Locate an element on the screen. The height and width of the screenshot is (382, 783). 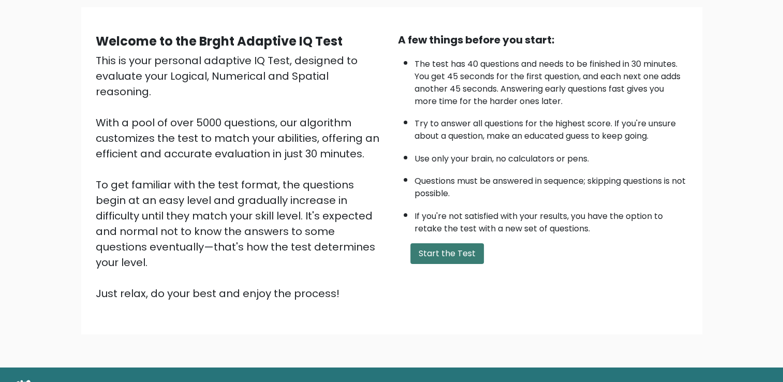
li: The test has 40 questions and needs to be finished in 30 minutes. You get 45 seconds for the firs... is located at coordinates (551, 80).